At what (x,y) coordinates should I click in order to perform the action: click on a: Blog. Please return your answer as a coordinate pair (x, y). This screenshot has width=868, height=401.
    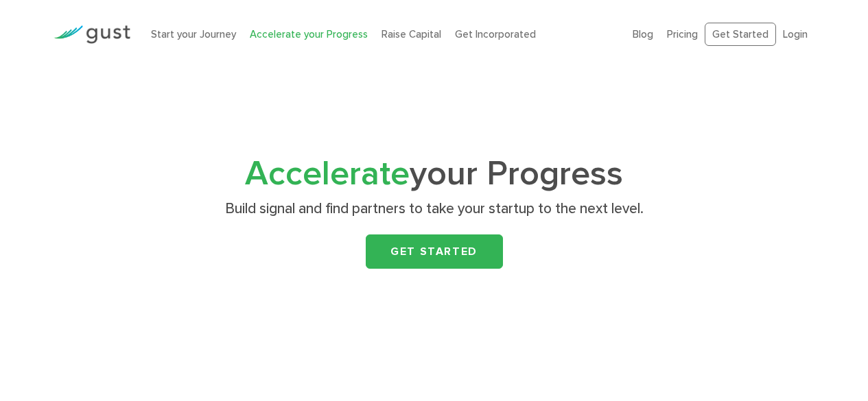
    Looking at the image, I should click on (644, 35).